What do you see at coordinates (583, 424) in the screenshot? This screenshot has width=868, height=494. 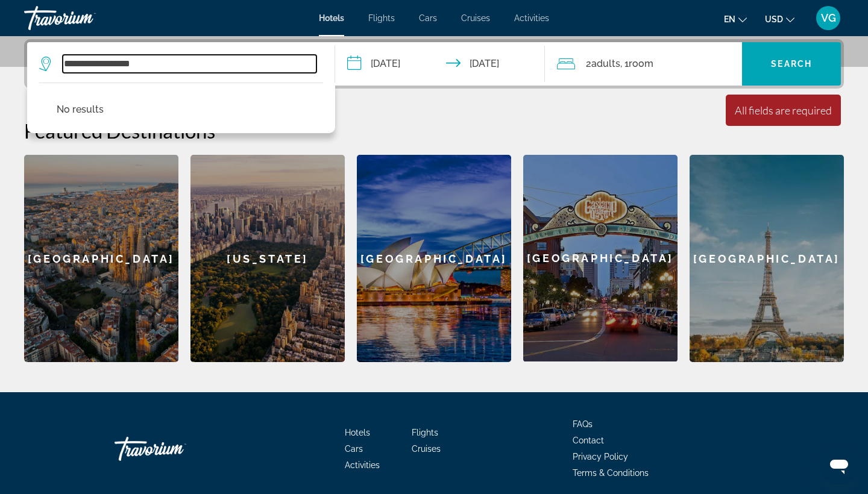 I see `a: FAQs` at bounding box center [583, 424].